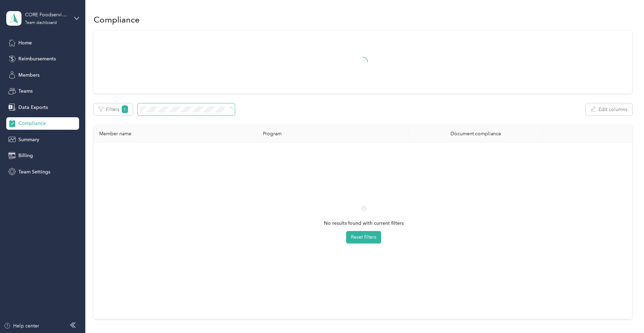  What do you see at coordinates (113, 109) in the screenshot?
I see `button: Filters1` at bounding box center [113, 109].